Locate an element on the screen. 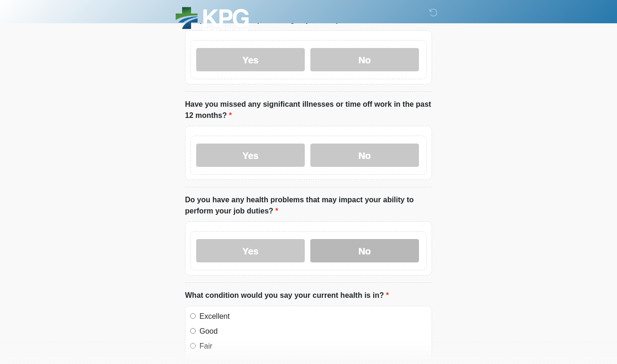  input: Good is located at coordinates (193, 331).